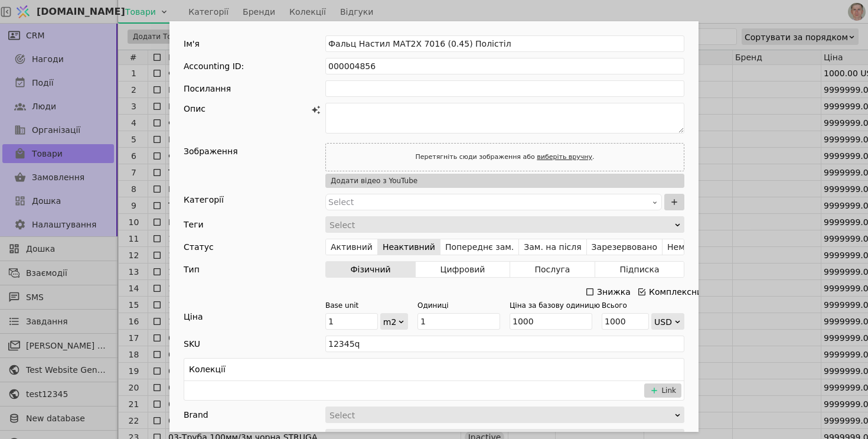  I want to click on div: Ім'я, so click(191, 44).